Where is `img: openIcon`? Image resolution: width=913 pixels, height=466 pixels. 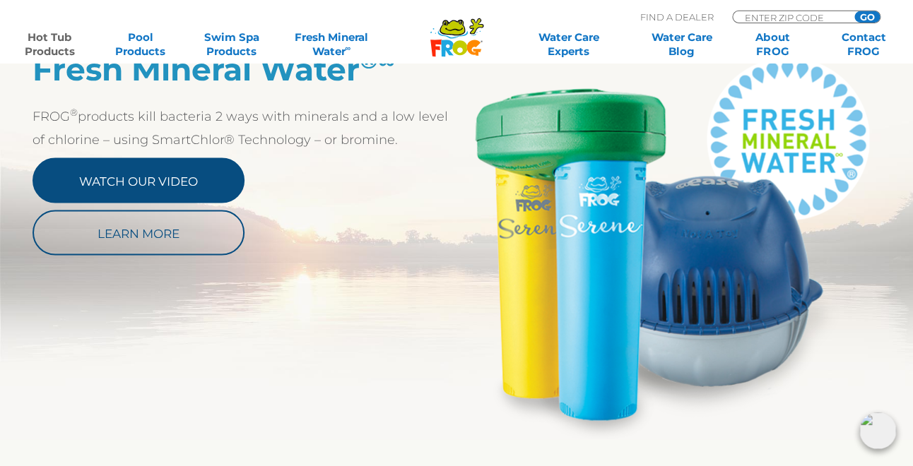
img: openIcon is located at coordinates (878, 431).